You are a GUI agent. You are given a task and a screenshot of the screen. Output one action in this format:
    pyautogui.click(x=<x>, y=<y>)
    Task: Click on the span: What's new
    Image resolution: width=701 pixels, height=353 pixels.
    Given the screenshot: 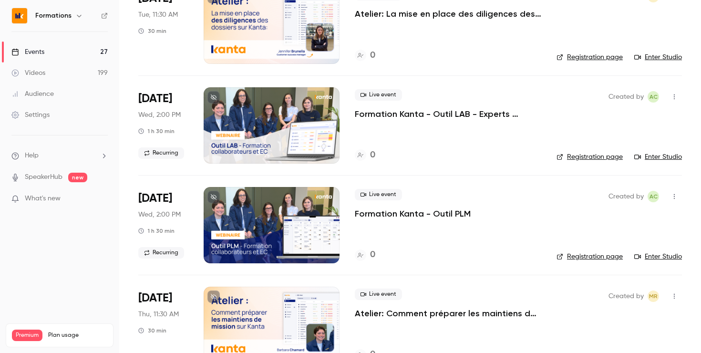 What is the action you would take?
    pyautogui.click(x=42, y=198)
    